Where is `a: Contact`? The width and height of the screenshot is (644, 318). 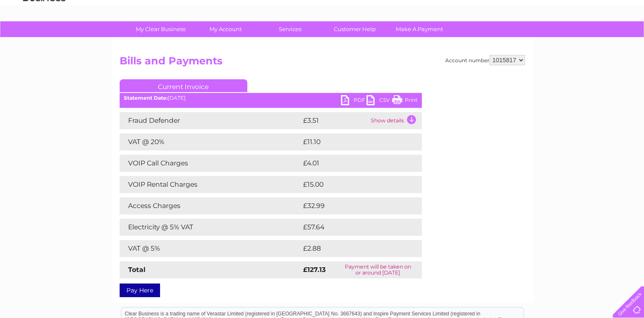 a: Contact is located at coordinates (597, 39).